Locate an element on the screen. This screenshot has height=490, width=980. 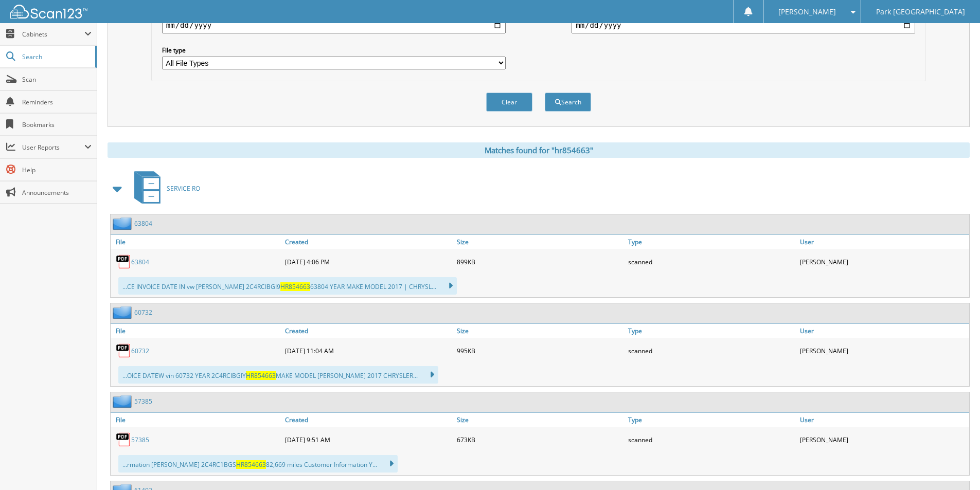
div: 995KB is located at coordinates (540, 351).